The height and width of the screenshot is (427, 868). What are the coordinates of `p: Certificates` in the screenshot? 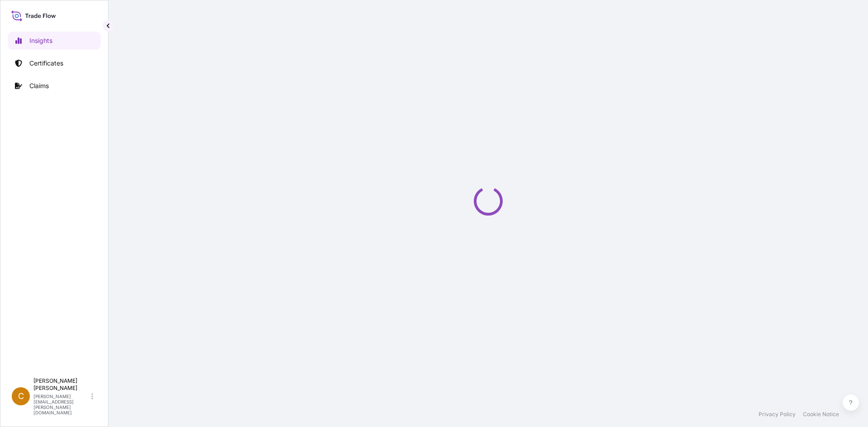 It's located at (46, 63).